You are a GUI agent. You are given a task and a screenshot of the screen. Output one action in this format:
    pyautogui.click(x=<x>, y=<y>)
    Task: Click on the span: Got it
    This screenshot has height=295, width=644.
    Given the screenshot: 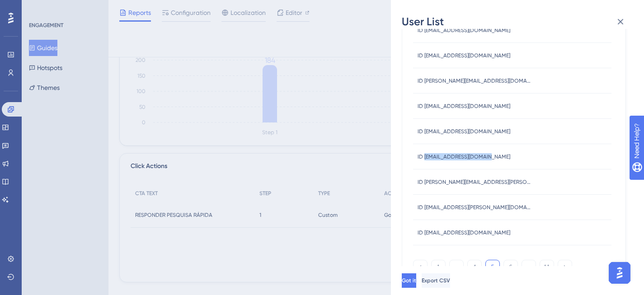 What is the action you would take?
    pyautogui.click(x=409, y=280)
    